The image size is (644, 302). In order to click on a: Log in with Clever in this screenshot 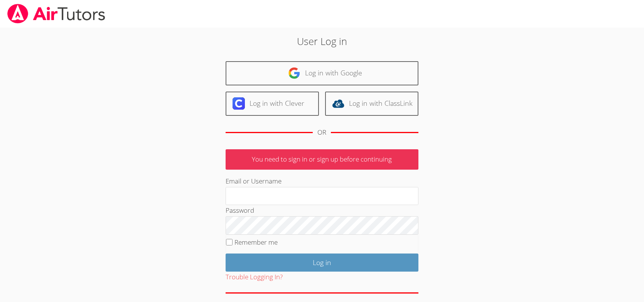, I will do `click(272, 104)`.